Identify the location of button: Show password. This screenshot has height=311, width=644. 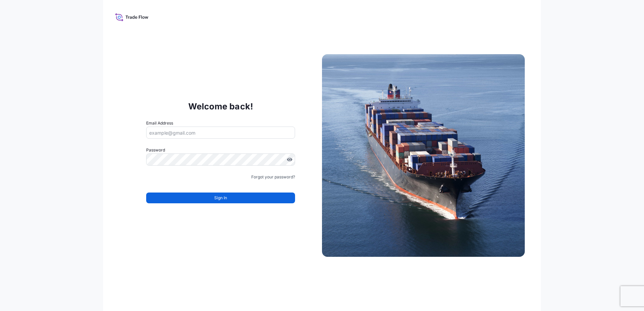
(290, 160).